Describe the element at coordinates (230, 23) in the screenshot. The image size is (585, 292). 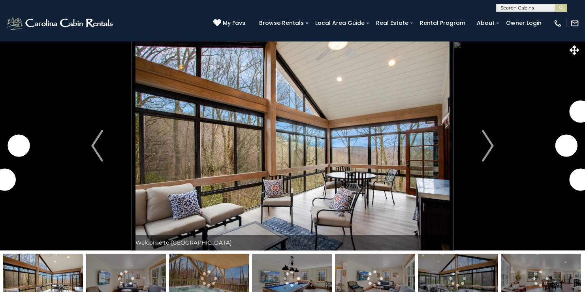
I see `a: My Favs` at that location.